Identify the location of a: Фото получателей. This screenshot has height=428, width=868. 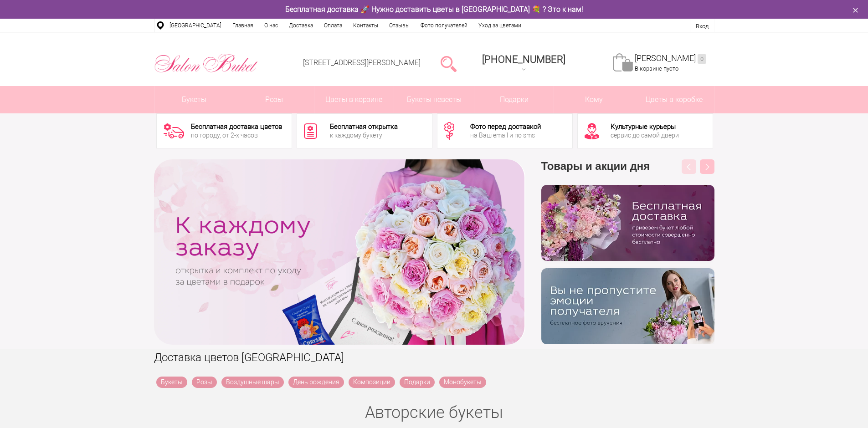
(444, 25).